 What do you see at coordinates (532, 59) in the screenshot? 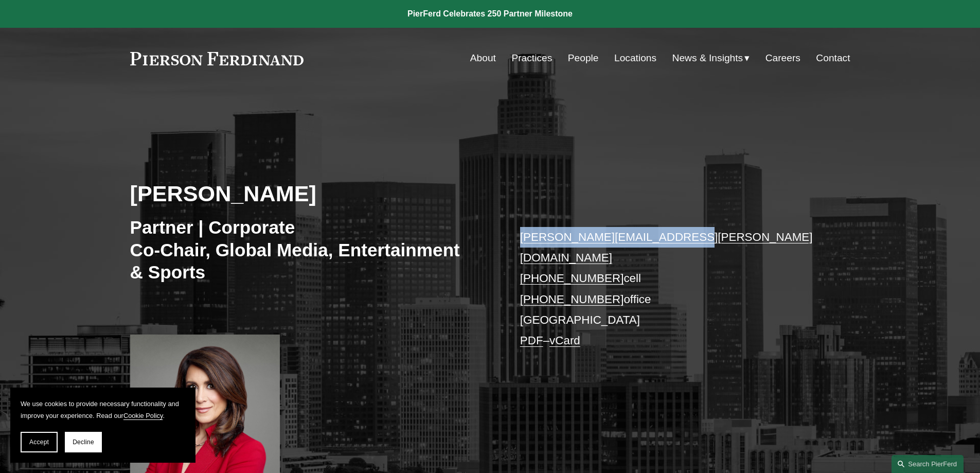
I see `a: Practices` at bounding box center [532, 59].